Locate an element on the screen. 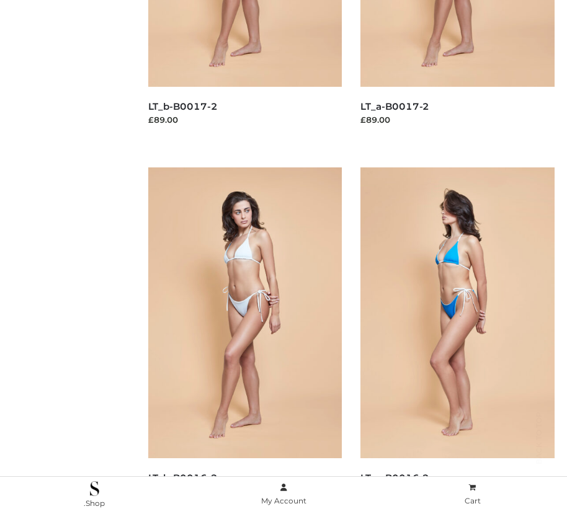 The height and width of the screenshot is (514, 567). a: LT_a-B0017-2 is located at coordinates (395, 106).